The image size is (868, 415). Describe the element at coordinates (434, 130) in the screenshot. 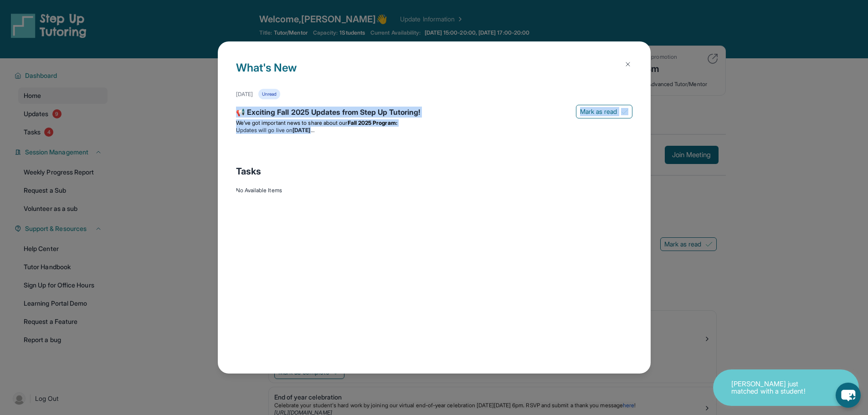

I see `li: Updates will go live on` at that location.